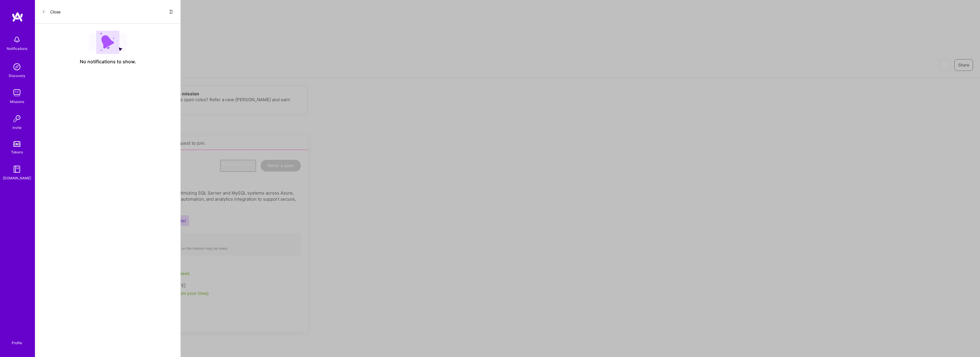  I want to click on img: Invite, so click(17, 119).